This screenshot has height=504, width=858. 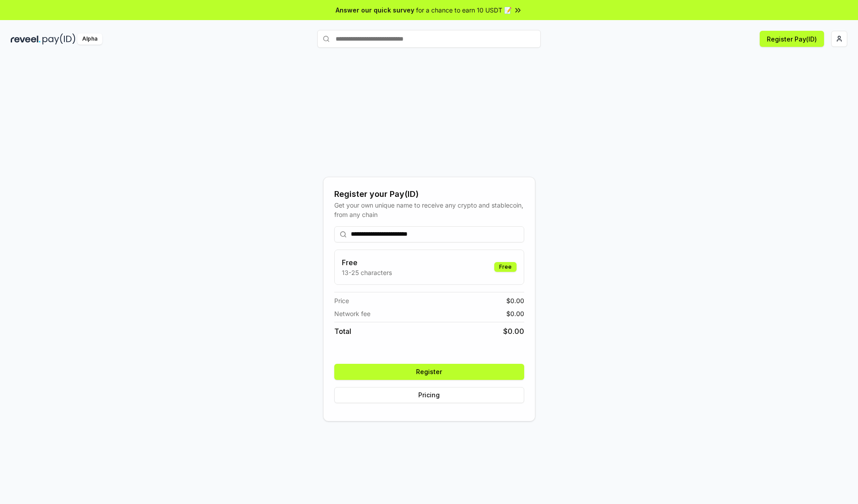 I want to click on div: Get your own unique name to receive any crypto and stablecoin, from any chain, so click(x=429, y=210).